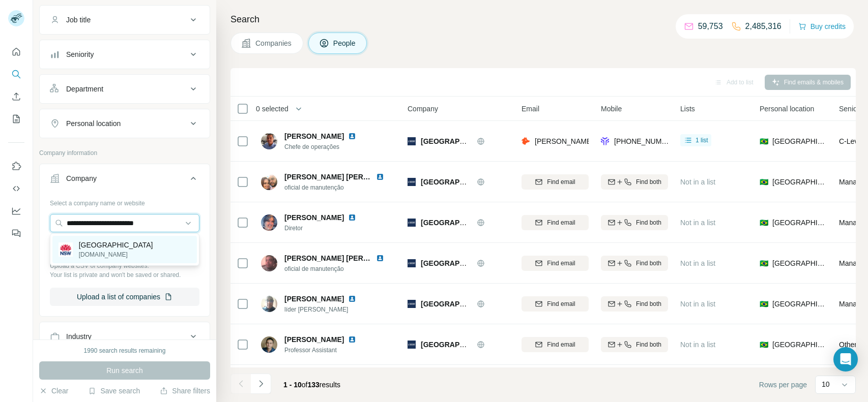 The width and height of the screenshot is (868, 402). I want to click on button: My lists, so click(16, 119).